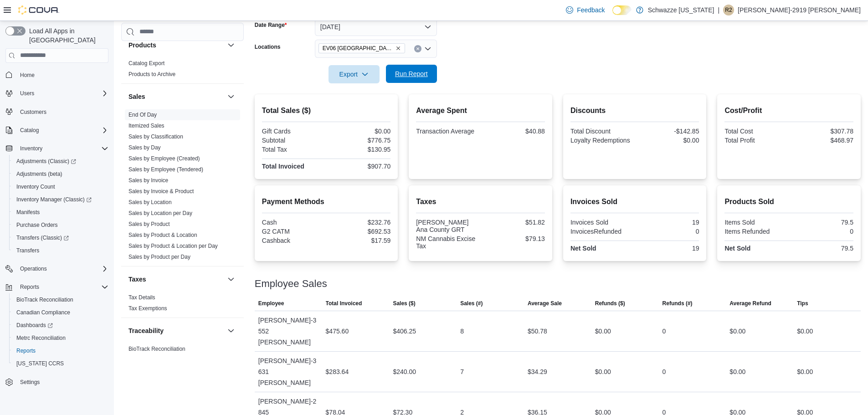 Image resolution: width=868 pixels, height=415 pixels. What do you see at coordinates (513, 131) in the screenshot?
I see `div: $40.88` at bounding box center [513, 131].